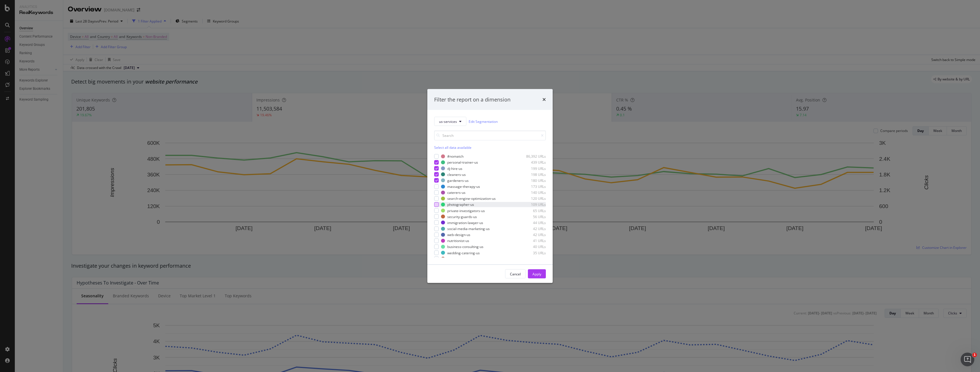  What do you see at coordinates (515, 274) in the screenshot?
I see `div: Cancel` at bounding box center [515, 274].